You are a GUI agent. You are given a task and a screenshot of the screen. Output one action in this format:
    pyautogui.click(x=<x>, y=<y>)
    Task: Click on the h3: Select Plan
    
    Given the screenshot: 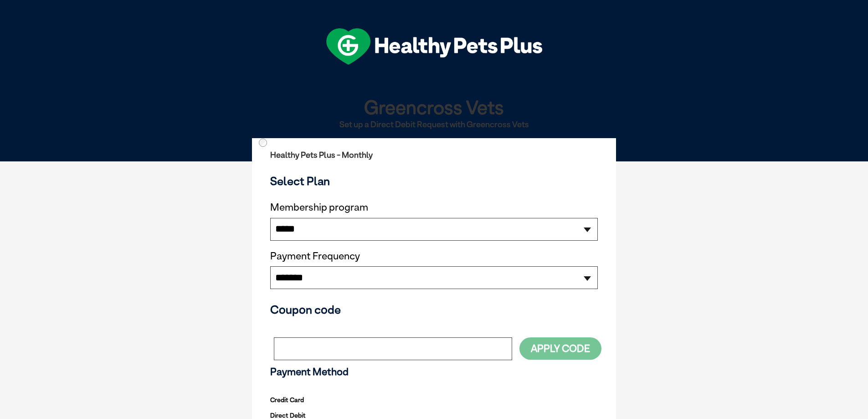 What is the action you would take?
    pyautogui.click(x=434, y=181)
    